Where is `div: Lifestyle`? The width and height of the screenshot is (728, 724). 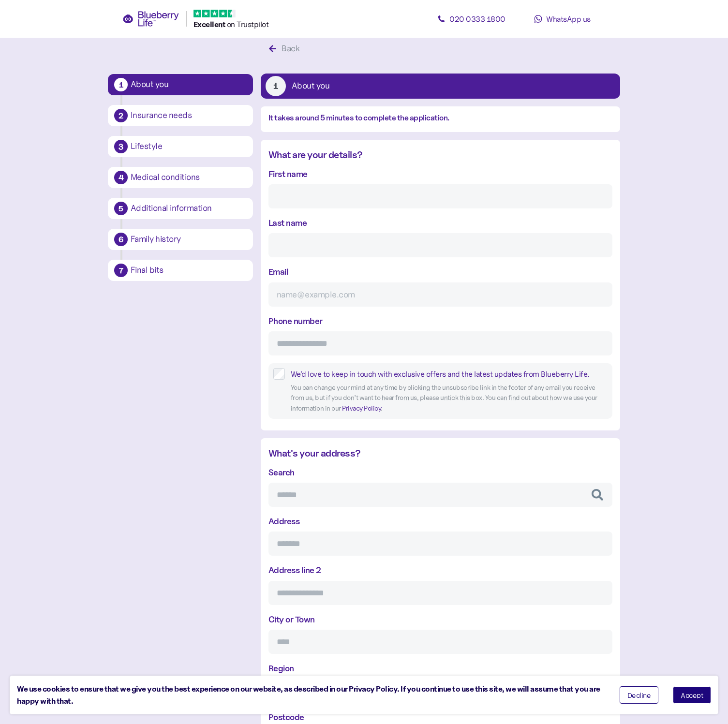
div: Lifestyle is located at coordinates (188, 147).